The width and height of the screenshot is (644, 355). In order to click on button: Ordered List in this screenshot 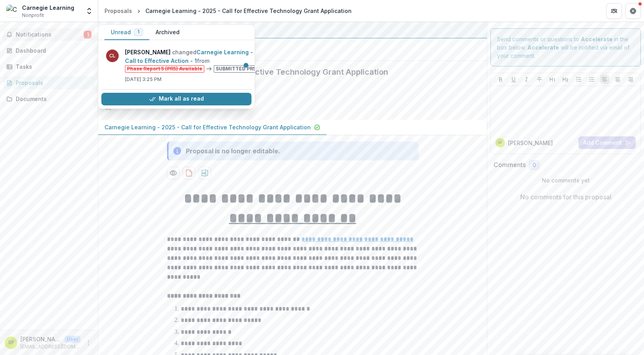, I will do `click(592, 79)`.